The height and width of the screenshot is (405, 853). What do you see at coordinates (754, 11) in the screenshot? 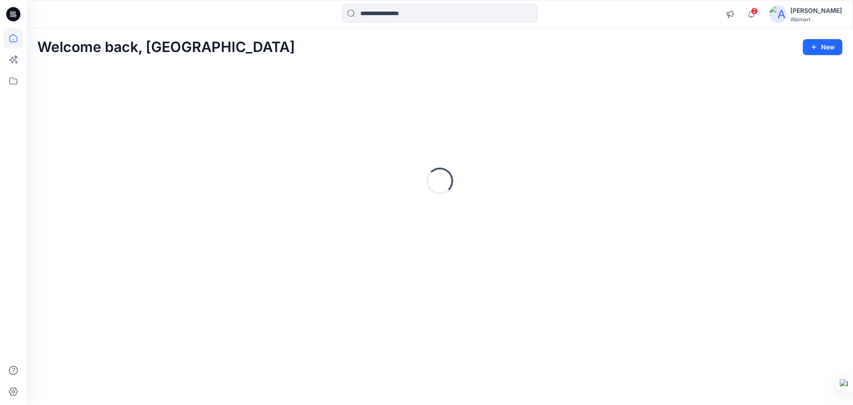
I see `span: 2` at bounding box center [754, 11].